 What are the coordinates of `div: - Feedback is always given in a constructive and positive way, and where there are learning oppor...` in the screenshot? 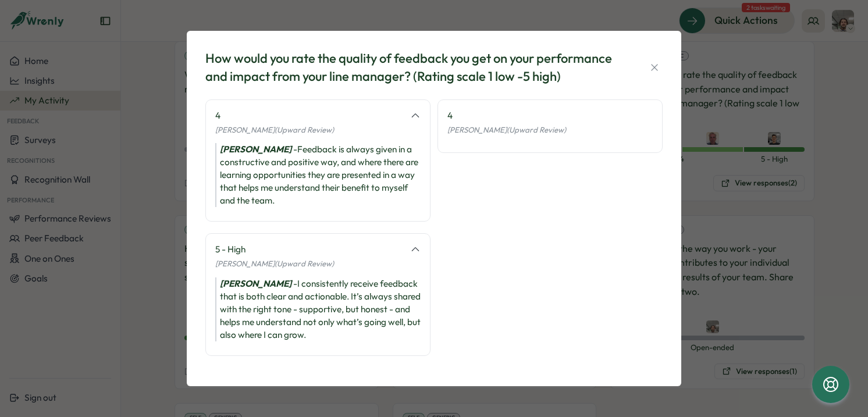 It's located at (318, 175).